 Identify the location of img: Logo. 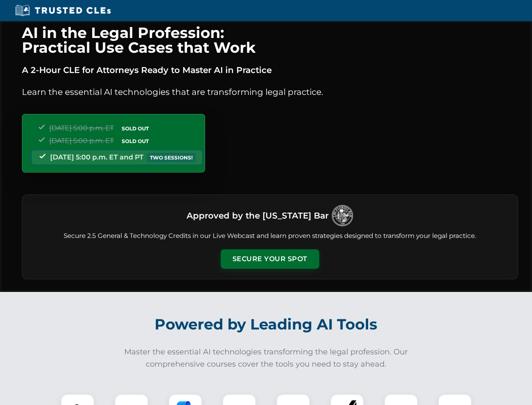
(343, 216).